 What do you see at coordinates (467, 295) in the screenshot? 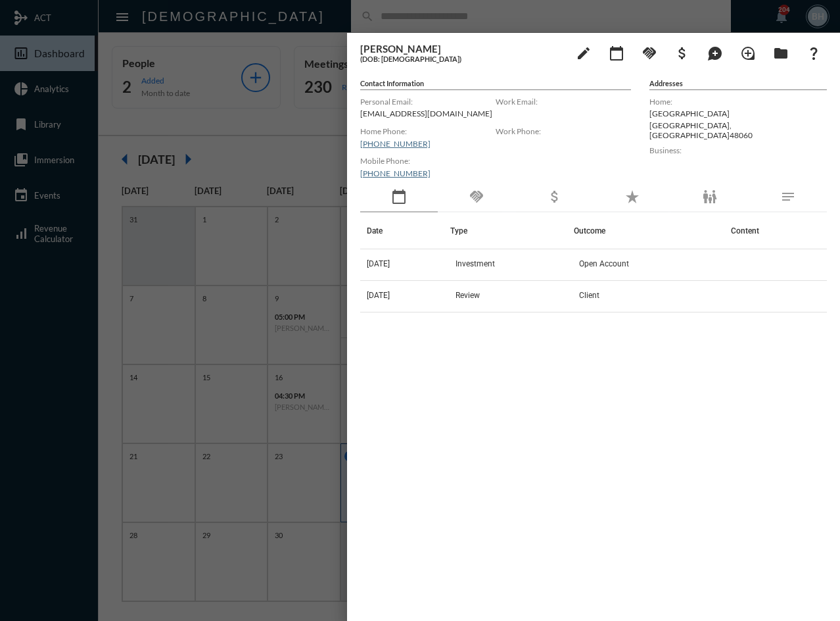
I see `span: Review` at bounding box center [467, 295].